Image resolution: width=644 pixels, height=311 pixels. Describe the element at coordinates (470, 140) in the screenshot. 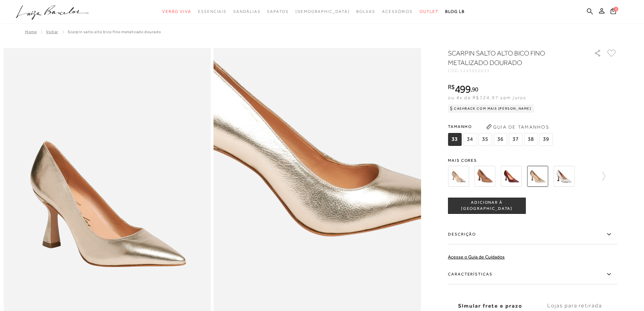

I see `span: 34` at that location.